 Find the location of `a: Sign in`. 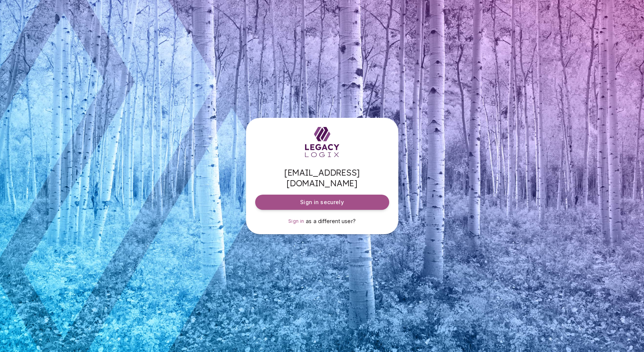

a: Sign in is located at coordinates (296, 221).